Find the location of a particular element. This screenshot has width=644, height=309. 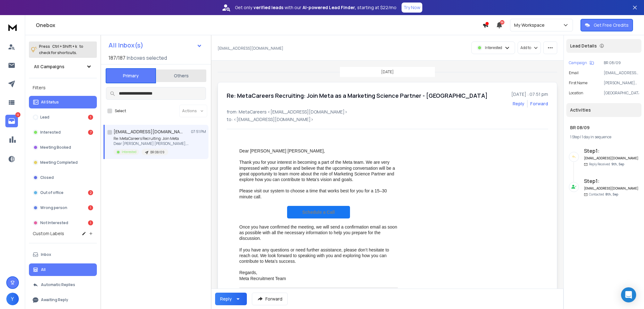

p: Try Now is located at coordinates (412, 8).